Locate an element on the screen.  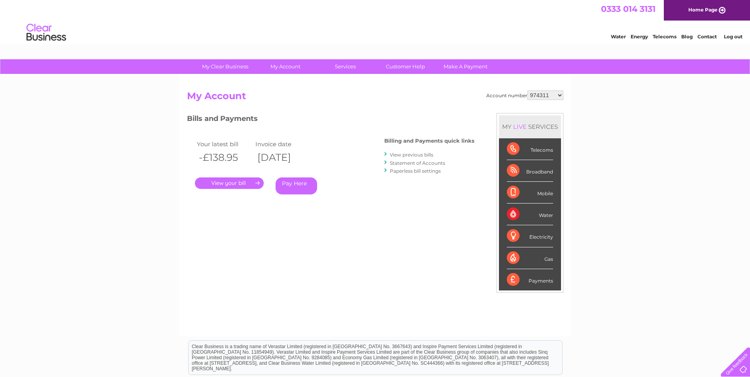
a: Blog is located at coordinates (687, 36).